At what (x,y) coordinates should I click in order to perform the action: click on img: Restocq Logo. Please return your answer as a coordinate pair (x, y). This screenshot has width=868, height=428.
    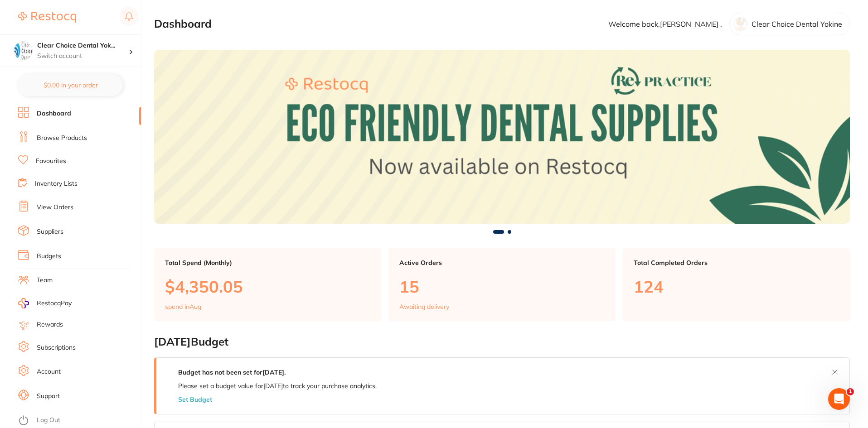
    Looking at the image, I should click on (47, 17).